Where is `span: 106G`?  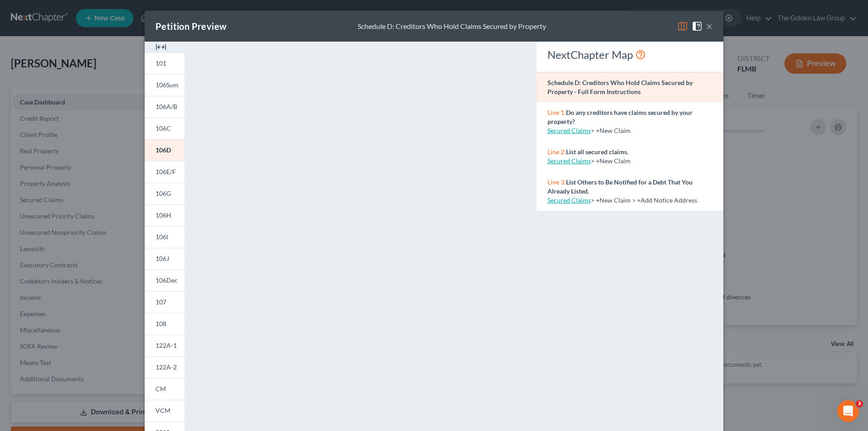 span: 106G is located at coordinates (163, 193).